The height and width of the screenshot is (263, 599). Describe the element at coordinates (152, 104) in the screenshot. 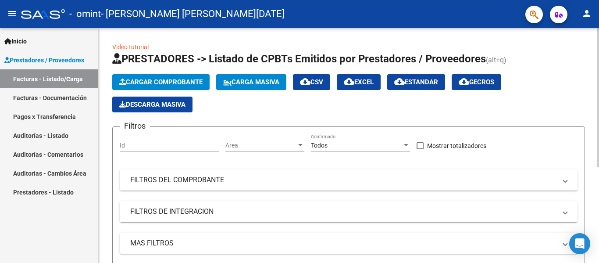

I see `app-download-masive: Descarga masiva de comprobantes (adjuntos)` at that location.